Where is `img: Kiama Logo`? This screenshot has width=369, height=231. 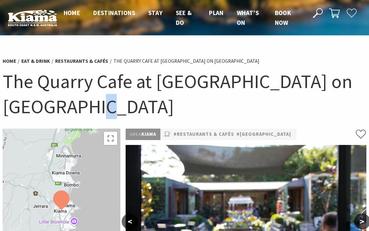
img: Kiama Logo is located at coordinates (32, 18).